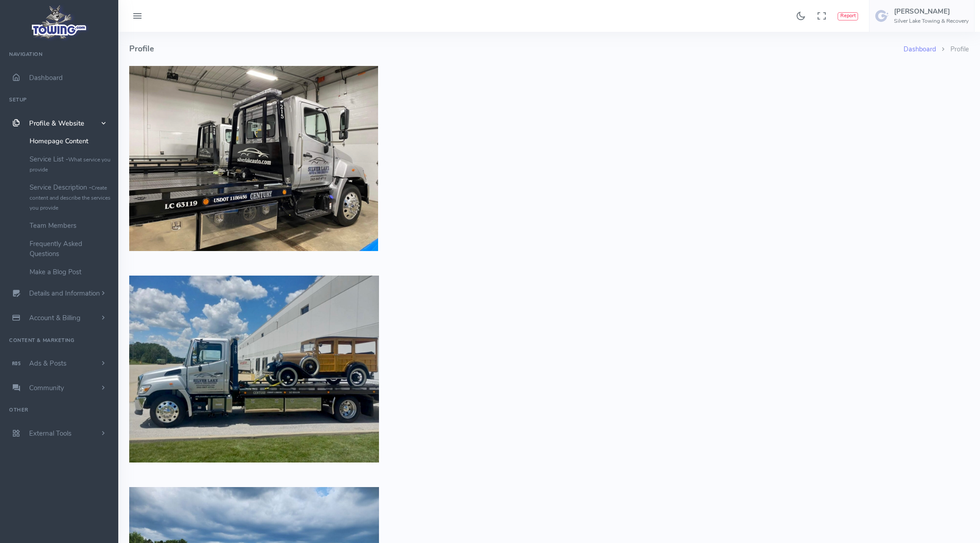 This screenshot has height=543, width=980. What do you see at coordinates (931, 21) in the screenshot?
I see `h6: Silver Lake Towing & Recovery` at bounding box center [931, 21].